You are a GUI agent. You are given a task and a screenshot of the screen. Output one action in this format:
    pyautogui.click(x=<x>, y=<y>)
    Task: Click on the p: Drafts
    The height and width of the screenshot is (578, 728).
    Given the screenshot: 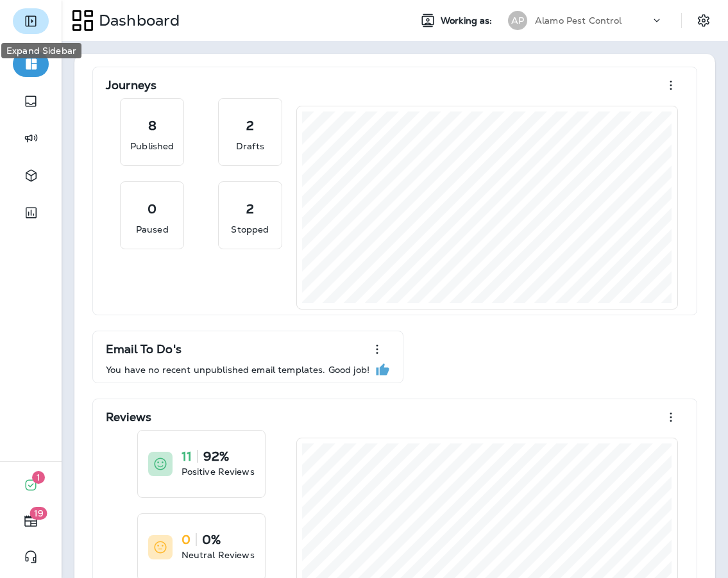 What is the action you would take?
    pyautogui.click(x=250, y=146)
    